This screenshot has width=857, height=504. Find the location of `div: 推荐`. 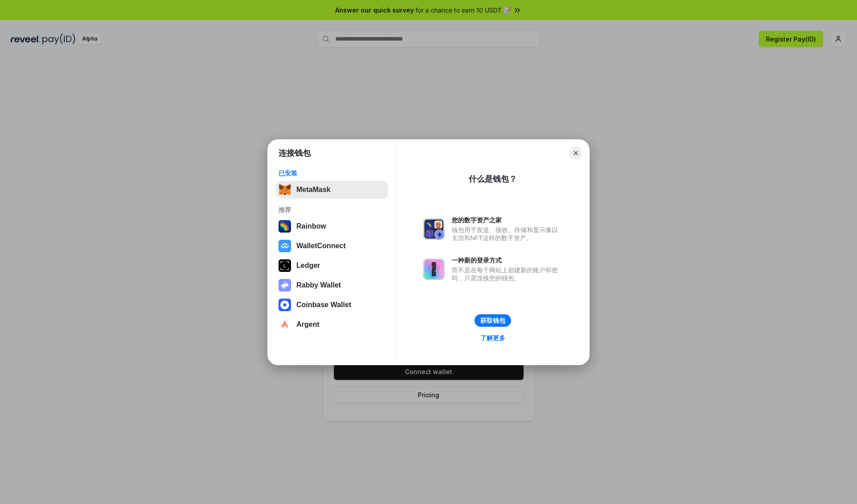

div: 推荐 is located at coordinates (331, 210).